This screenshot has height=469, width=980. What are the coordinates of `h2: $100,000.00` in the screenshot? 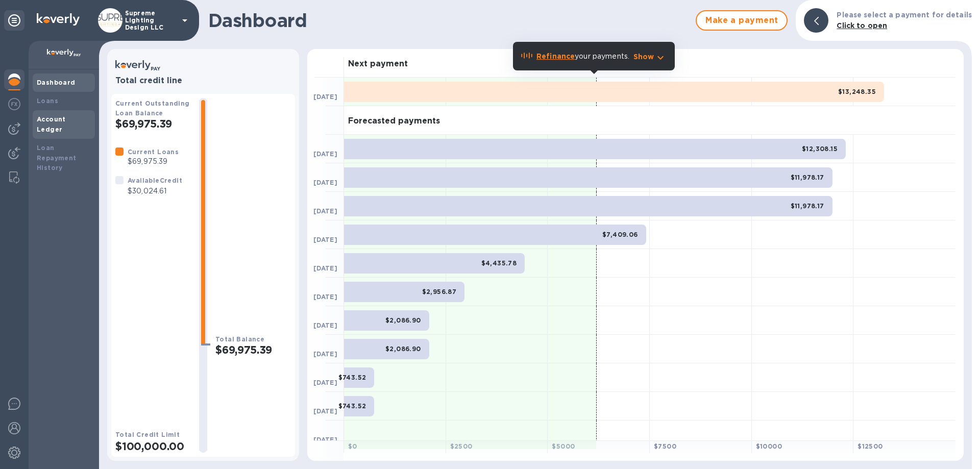 It's located at (153, 446).